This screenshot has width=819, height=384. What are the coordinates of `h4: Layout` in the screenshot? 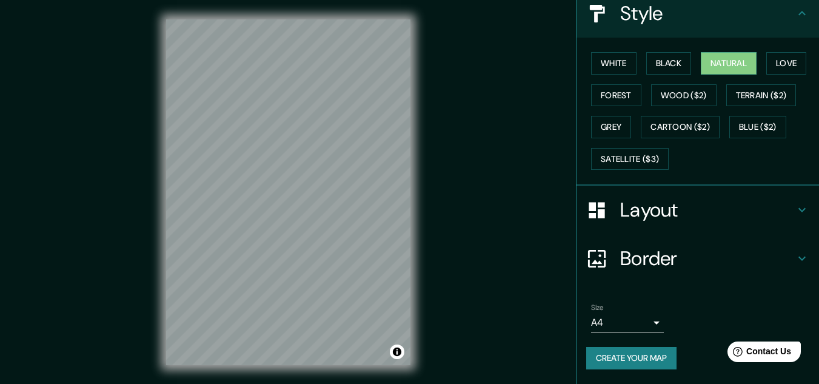 It's located at (707, 210).